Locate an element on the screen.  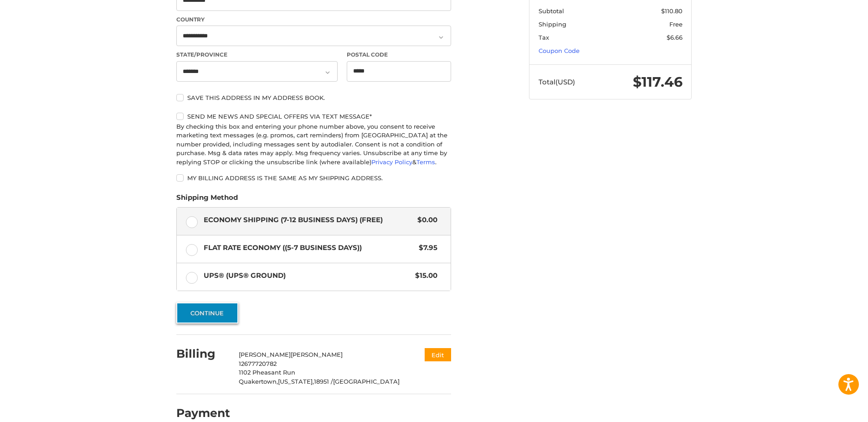
span: $15.00 is located at coordinates (424, 275).